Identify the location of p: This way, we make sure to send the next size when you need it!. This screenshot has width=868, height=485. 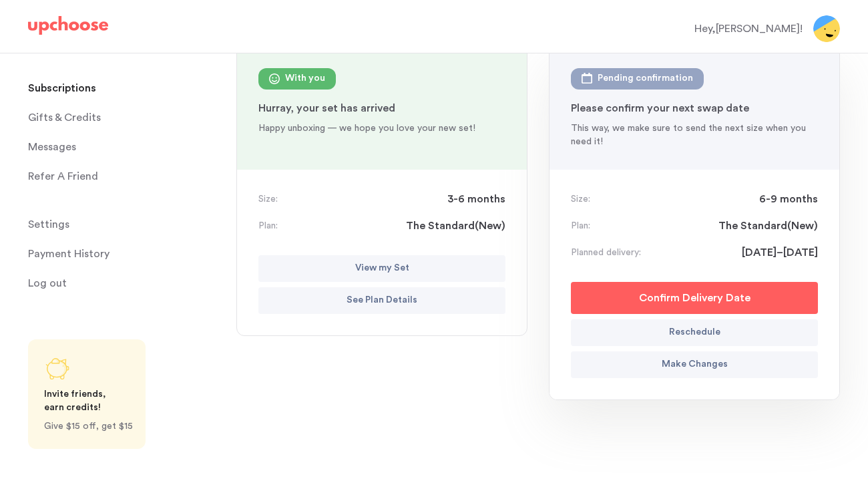
(694, 135).